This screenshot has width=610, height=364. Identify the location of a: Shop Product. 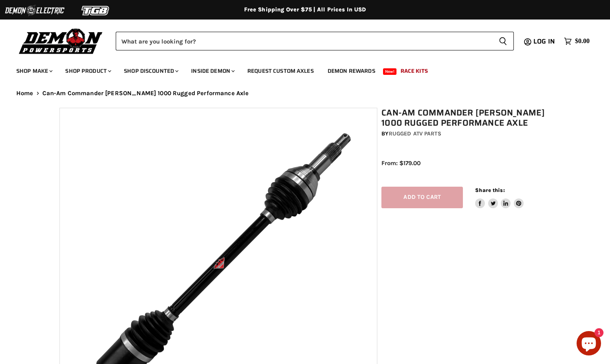
(88, 71).